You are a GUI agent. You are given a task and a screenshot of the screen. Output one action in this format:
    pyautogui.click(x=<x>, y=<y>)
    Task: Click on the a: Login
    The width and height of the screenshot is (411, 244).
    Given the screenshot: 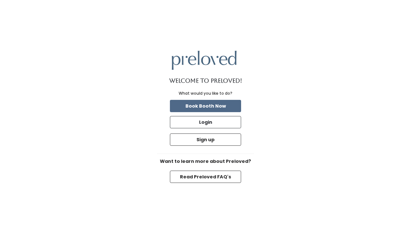 What is the action you would take?
    pyautogui.click(x=206, y=122)
    